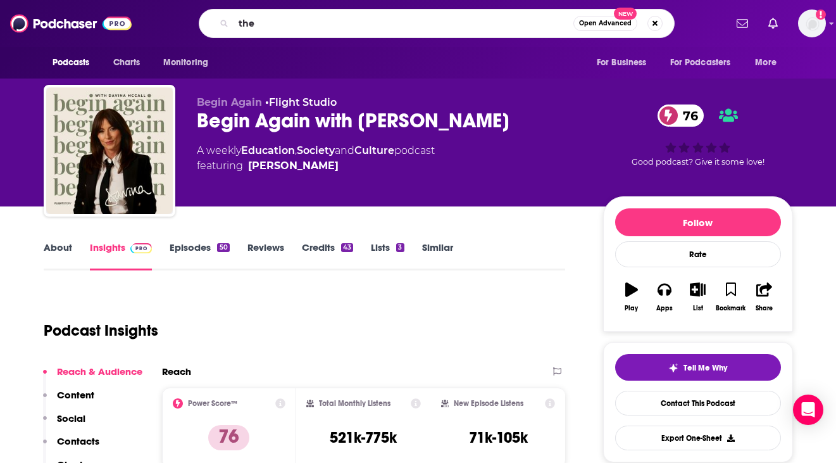  Describe the element at coordinates (681, 115) in the screenshot. I see `a: 76` at that location.